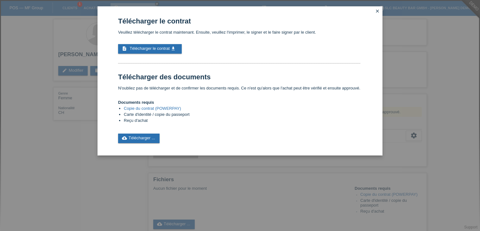  I want to click on h1: Télécharger des documents, so click(239, 77).